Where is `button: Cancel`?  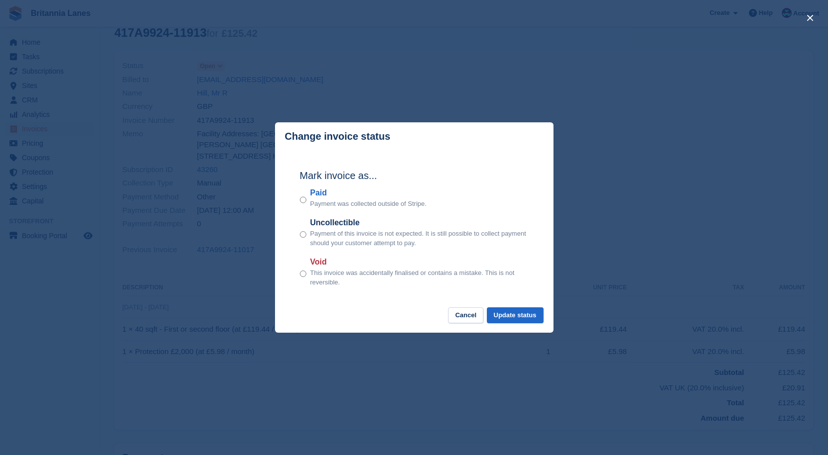 button: Cancel is located at coordinates (466, 315).